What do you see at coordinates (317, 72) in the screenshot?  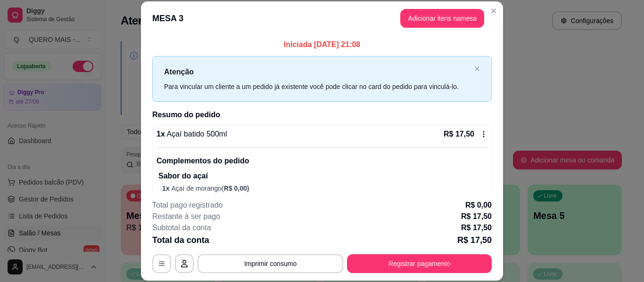 I see `p: Atenção` at bounding box center [317, 72].